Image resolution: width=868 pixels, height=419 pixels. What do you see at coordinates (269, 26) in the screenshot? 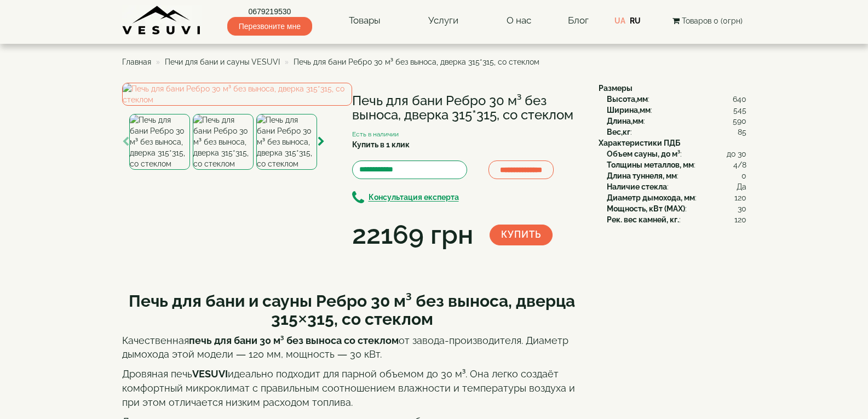
I see `span: Перезвоните мне` at bounding box center [269, 26].